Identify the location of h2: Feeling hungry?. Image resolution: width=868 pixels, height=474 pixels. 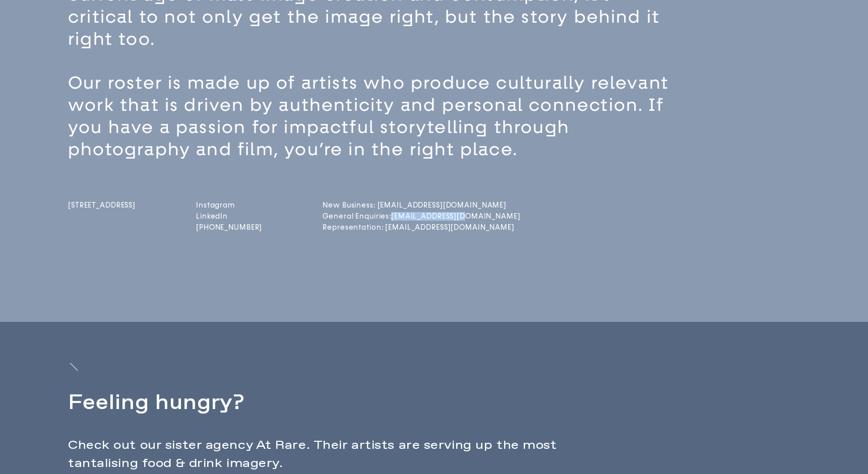
(336, 404).